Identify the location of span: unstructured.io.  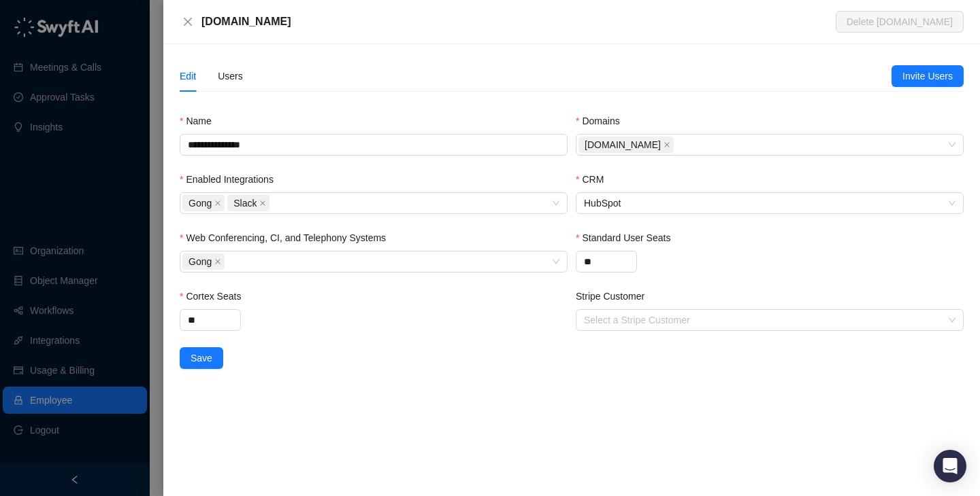
(626, 145).